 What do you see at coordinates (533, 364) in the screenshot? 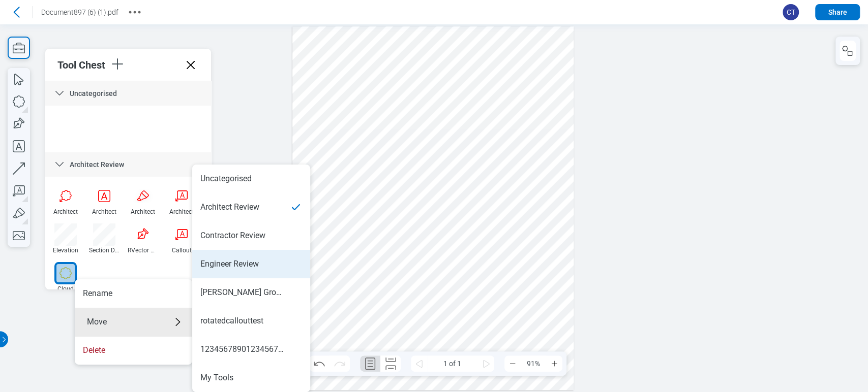
I see `span: 91%` at bounding box center [533, 364].